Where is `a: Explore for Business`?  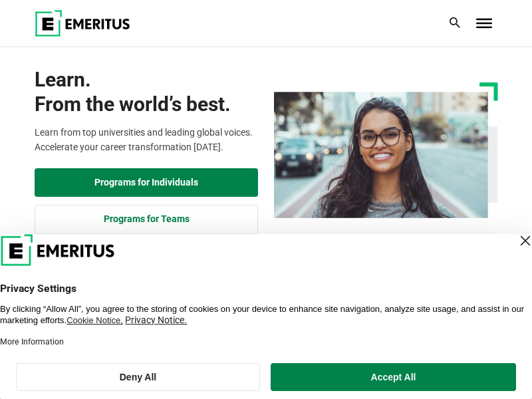 a: Explore for Business is located at coordinates (146, 219).